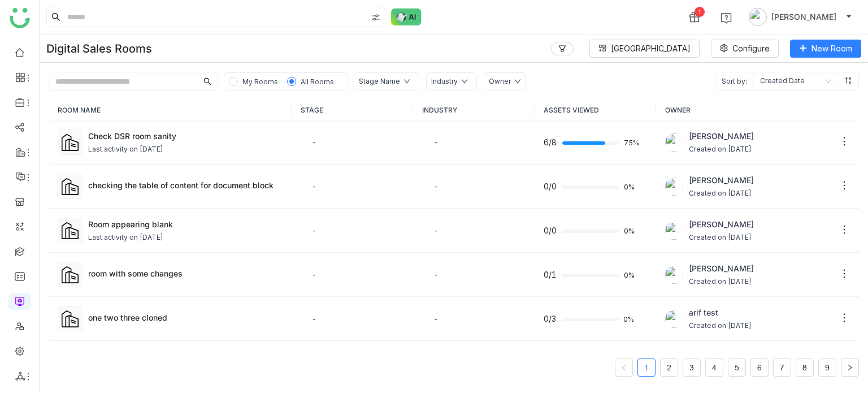  What do you see at coordinates (782, 368) in the screenshot?
I see `li: 7` at bounding box center [782, 368].